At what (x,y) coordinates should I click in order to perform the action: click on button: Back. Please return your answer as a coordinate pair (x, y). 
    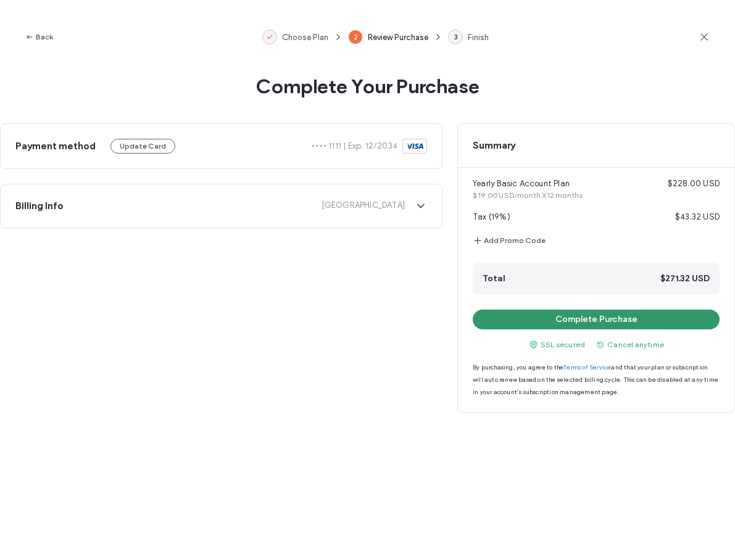
    Looking at the image, I should click on (39, 37).